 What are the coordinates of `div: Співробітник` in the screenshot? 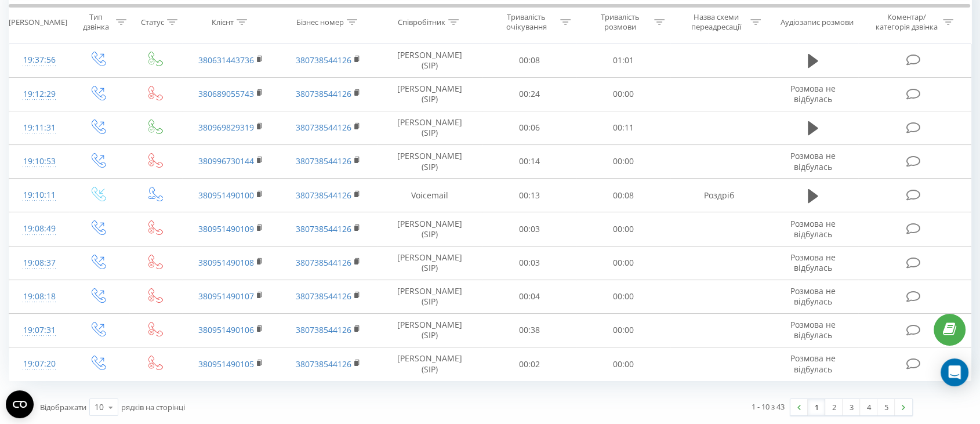 It's located at (421, 21).